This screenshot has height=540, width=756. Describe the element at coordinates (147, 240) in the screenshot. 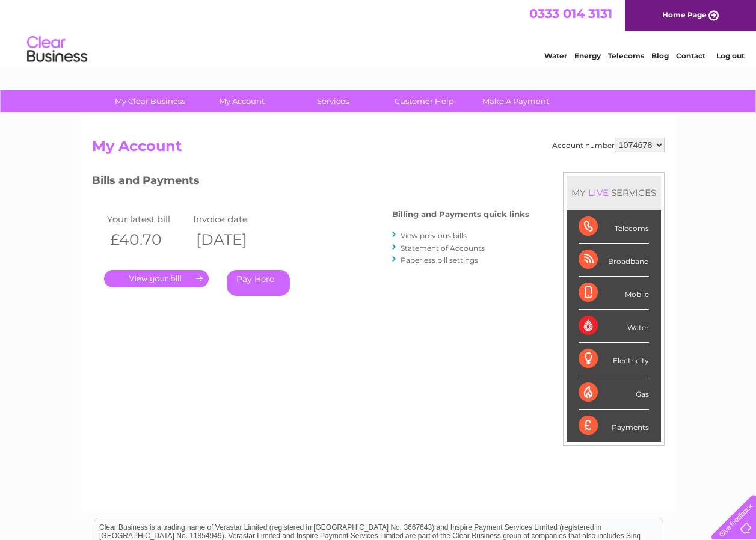

I see `th: £40.70` at that location.